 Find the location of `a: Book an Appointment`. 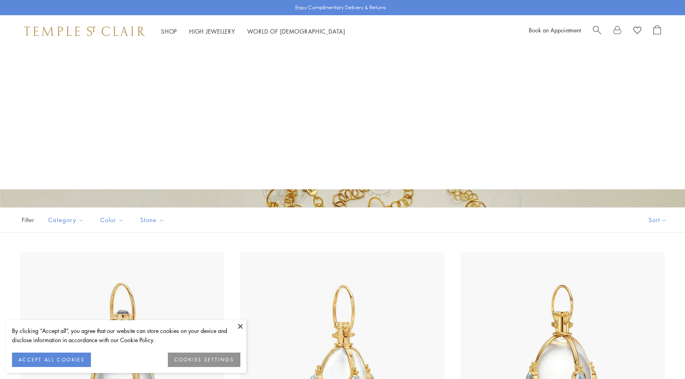

a: Book an Appointment is located at coordinates (555, 30).